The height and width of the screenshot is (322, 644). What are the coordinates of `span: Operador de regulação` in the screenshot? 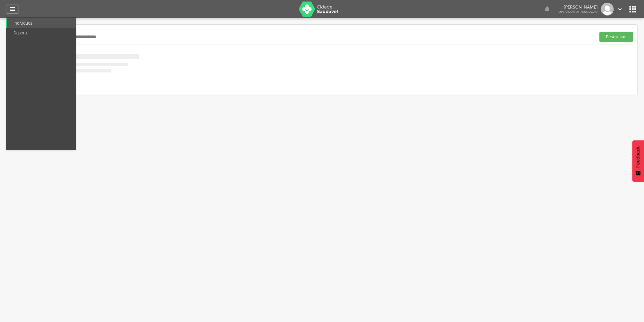 It's located at (578, 12).